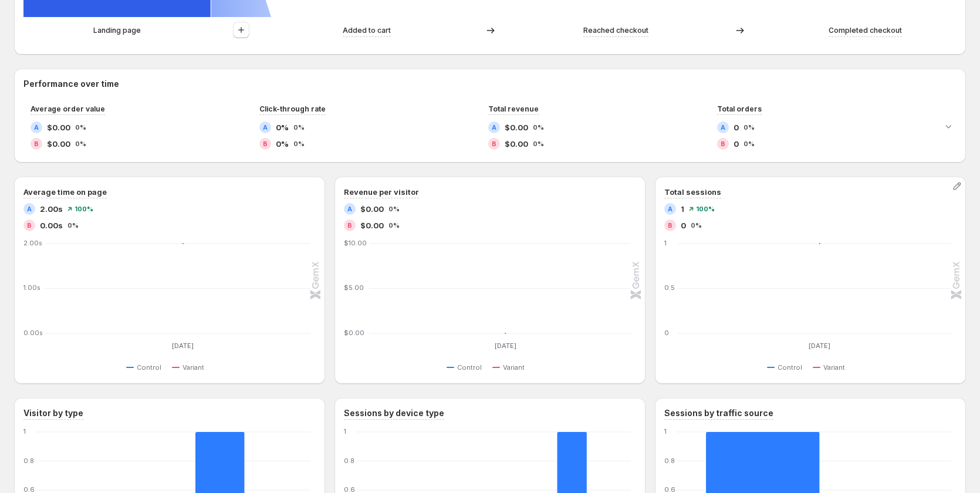  Describe the element at coordinates (616, 30) in the screenshot. I see `p: Reached checkout` at that location.